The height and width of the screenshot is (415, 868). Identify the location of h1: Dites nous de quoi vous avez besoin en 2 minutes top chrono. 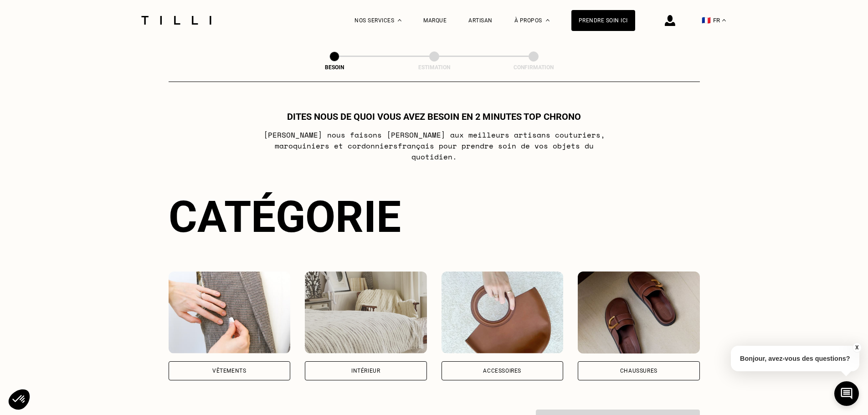
(434, 116).